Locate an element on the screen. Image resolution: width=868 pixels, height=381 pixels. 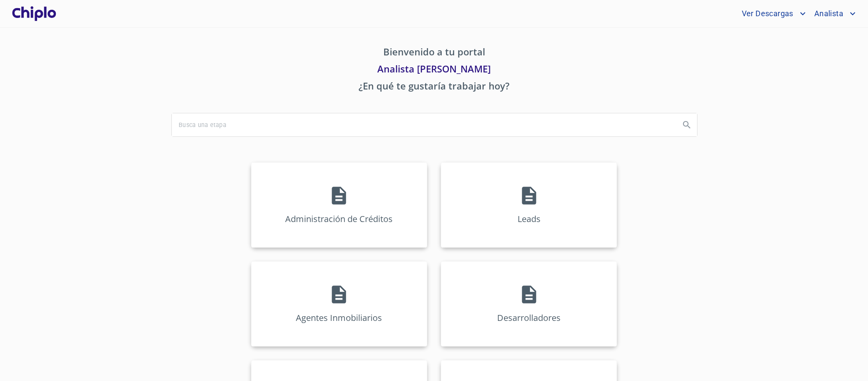
p: Agentes Inmobiliarios is located at coordinates (339, 317).